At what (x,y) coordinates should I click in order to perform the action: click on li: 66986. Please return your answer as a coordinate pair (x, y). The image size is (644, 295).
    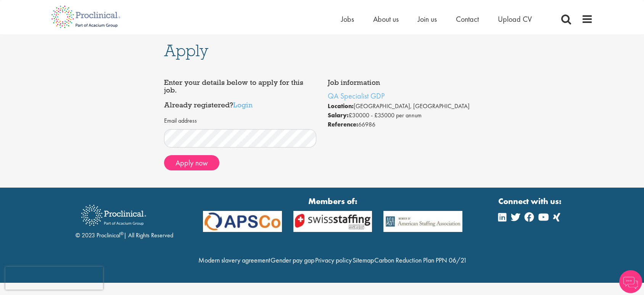
    Looking at the image, I should click on (404, 125).